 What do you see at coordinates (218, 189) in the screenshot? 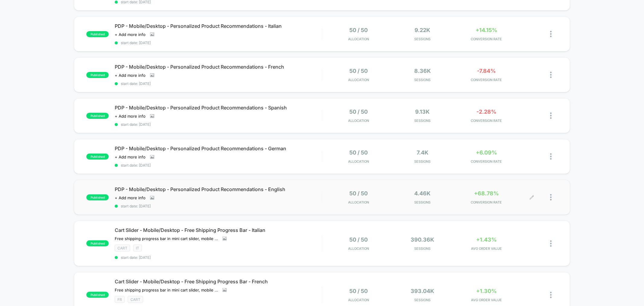
I see `span: PDP - Mobile/Desktop - Personalized Product Recommendations - English` at bounding box center [218, 189].